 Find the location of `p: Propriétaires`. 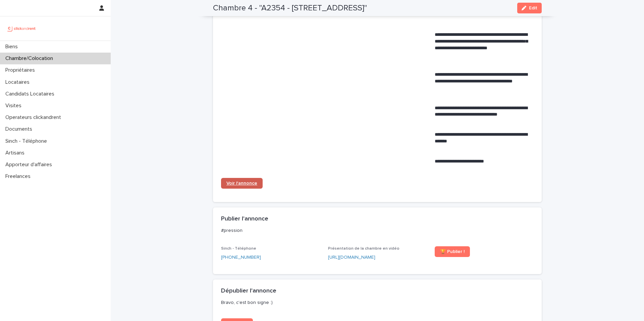

p: Propriétaires is located at coordinates (21, 70).